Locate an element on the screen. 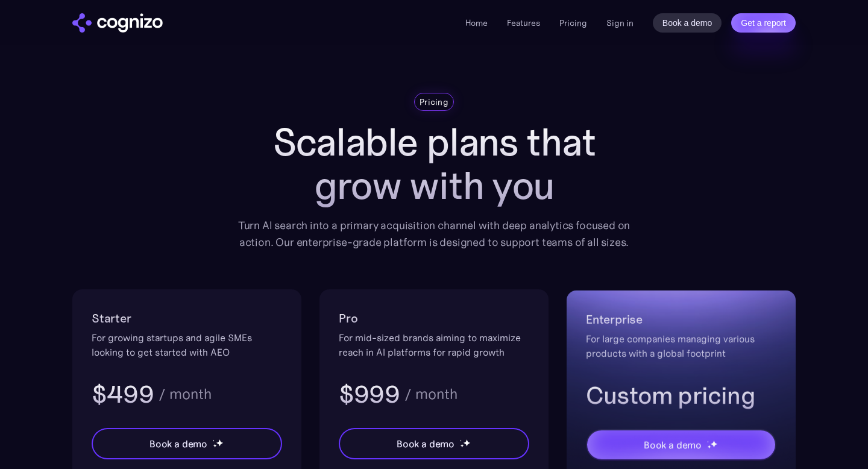  a: Book a demo is located at coordinates (687, 23).